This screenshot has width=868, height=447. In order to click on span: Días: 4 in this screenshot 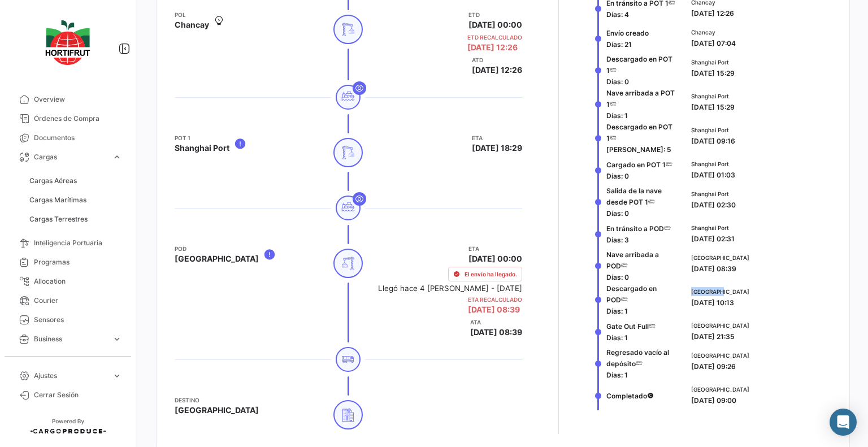, I will do `click(618, 14)`.